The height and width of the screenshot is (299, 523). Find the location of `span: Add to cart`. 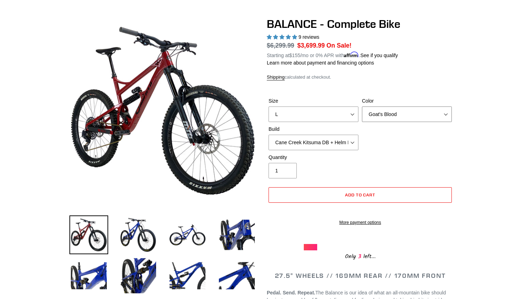

span: Add to cart is located at coordinates (360, 194).